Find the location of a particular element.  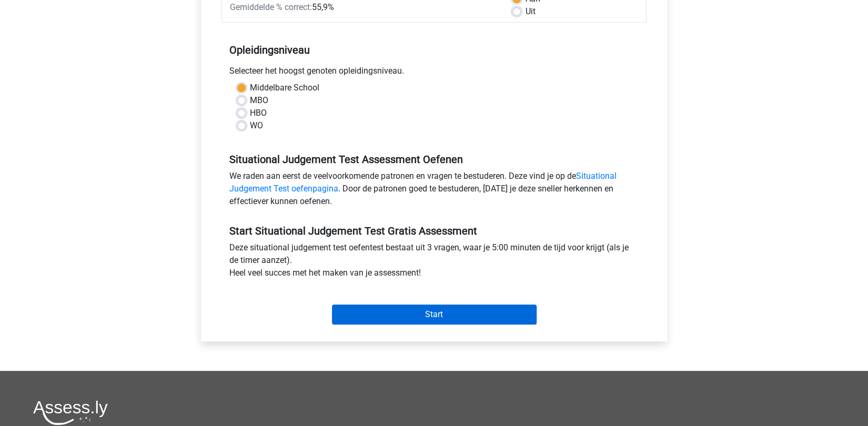

input: Start is located at coordinates (434, 315).